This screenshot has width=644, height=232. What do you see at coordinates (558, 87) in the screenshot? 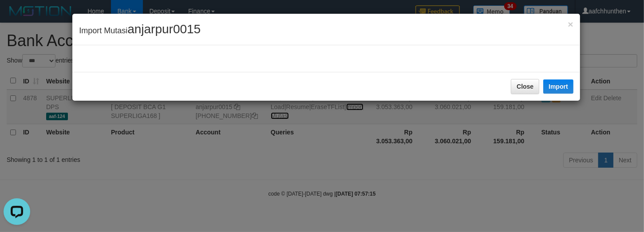
I see `button: Import` at bounding box center [558, 87].